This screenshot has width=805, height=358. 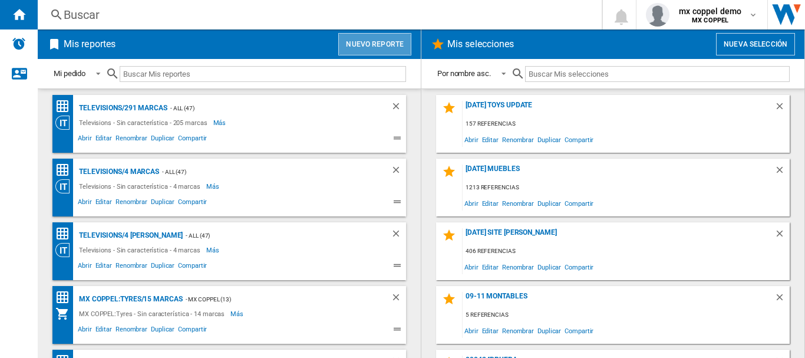 I want to click on div: Mi colección, so click(x=65, y=314).